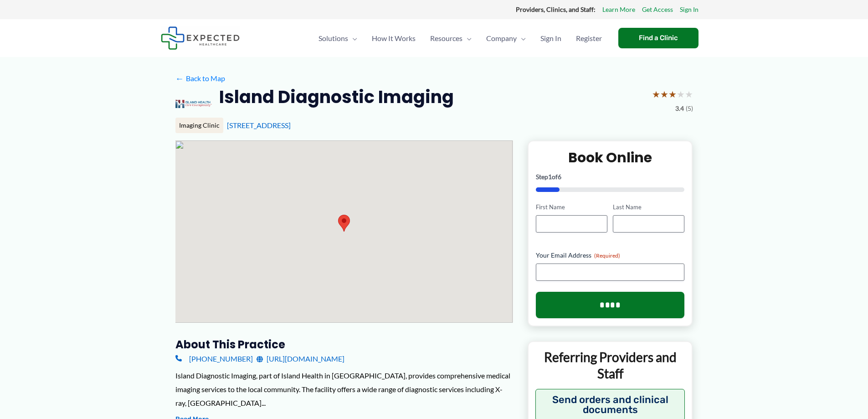  What do you see at coordinates (559, 177) in the screenshot?
I see `span: 6` at bounding box center [559, 177].